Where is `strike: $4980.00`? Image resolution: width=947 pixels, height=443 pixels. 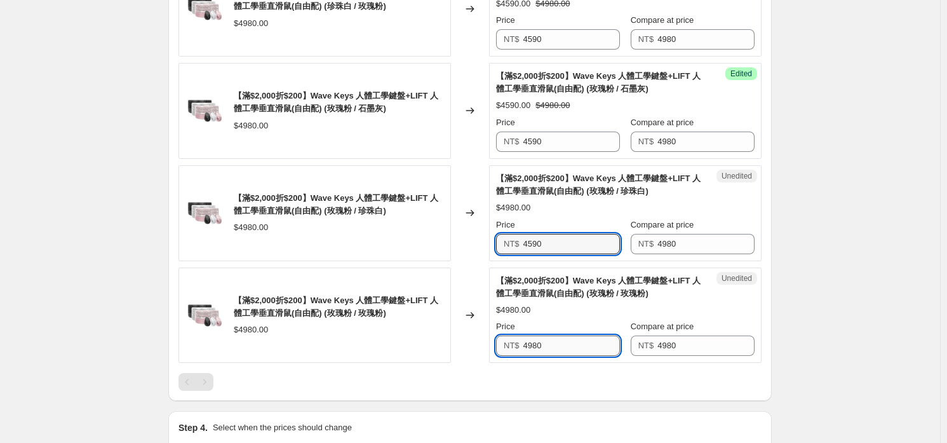 strike: $4980.00 is located at coordinates (553, 105).